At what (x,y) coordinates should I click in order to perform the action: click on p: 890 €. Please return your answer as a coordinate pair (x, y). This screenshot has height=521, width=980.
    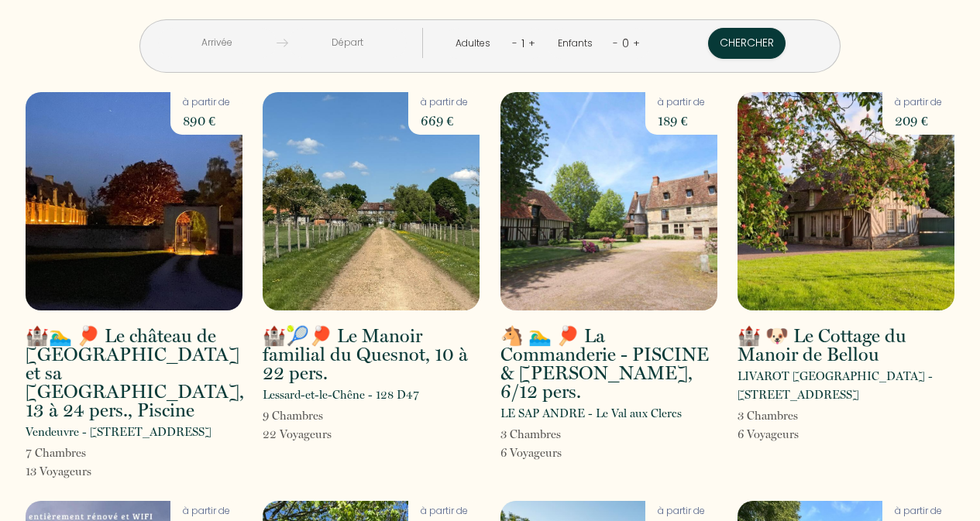
    Looking at the image, I should click on (206, 121).